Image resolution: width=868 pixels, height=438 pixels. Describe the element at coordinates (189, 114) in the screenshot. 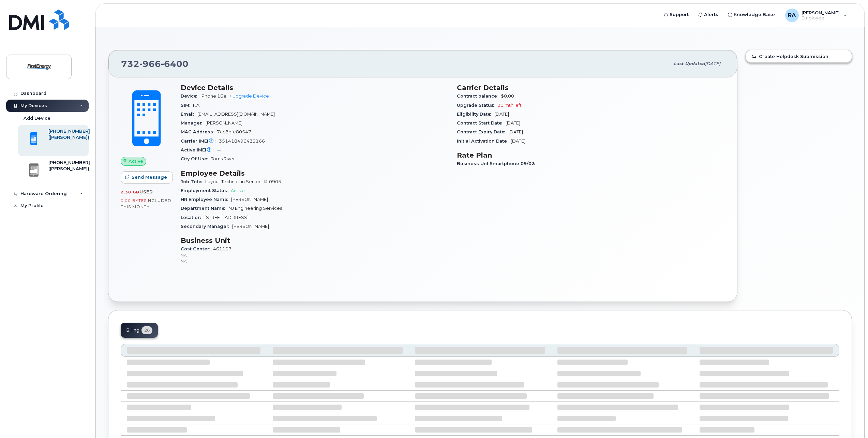

I see `span: Email` at that location.